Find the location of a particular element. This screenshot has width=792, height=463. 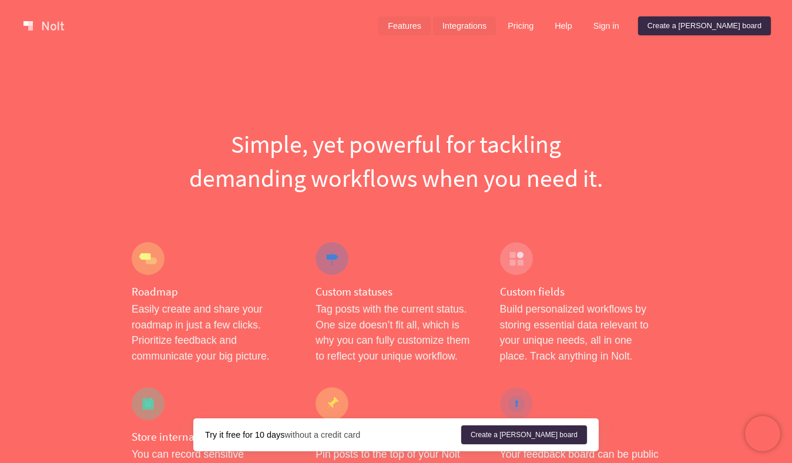

div: without a credit card is located at coordinates (333, 435).